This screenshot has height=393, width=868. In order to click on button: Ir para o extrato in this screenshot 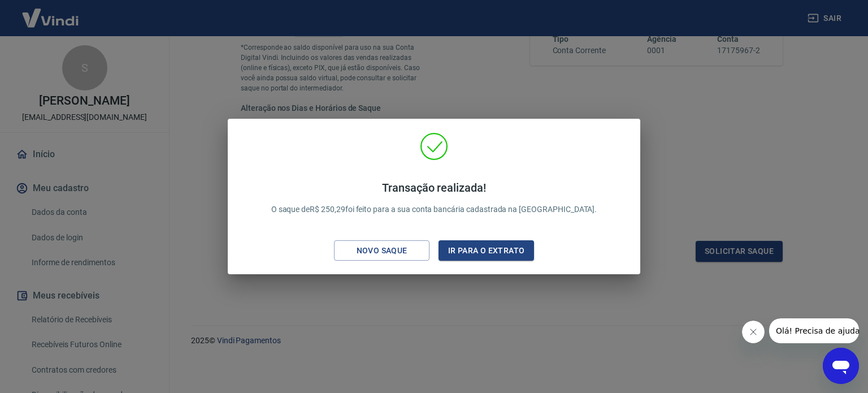, I will do `click(486, 250)`.